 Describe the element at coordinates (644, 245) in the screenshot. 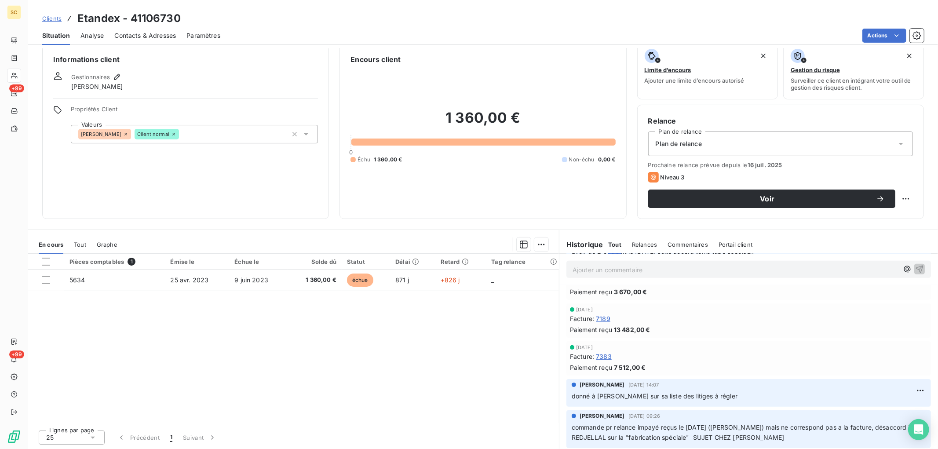

I see `span: Relances` at that location.